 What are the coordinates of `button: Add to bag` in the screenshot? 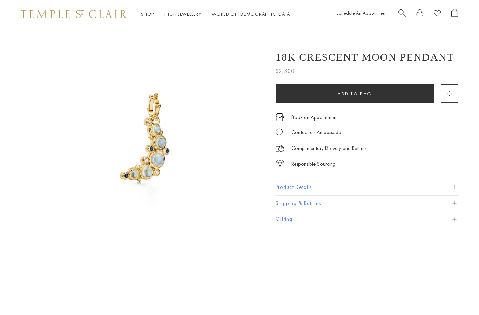 It's located at (355, 94).